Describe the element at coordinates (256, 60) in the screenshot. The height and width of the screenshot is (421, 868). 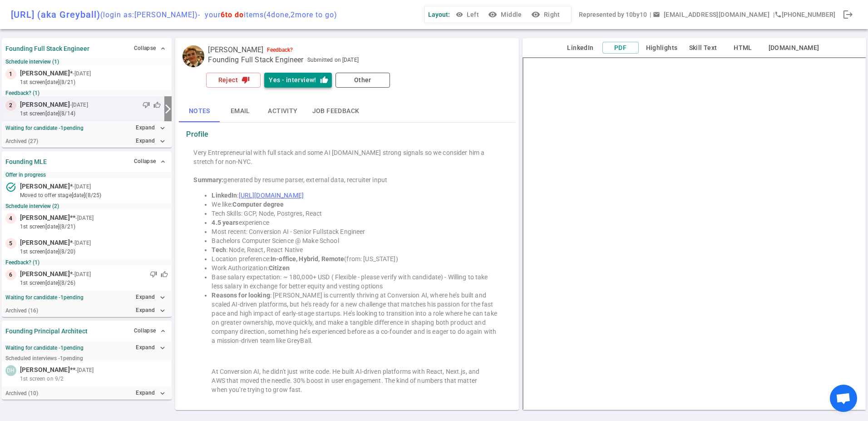
I see `span: Founding Full Stack Engineer` at that location.